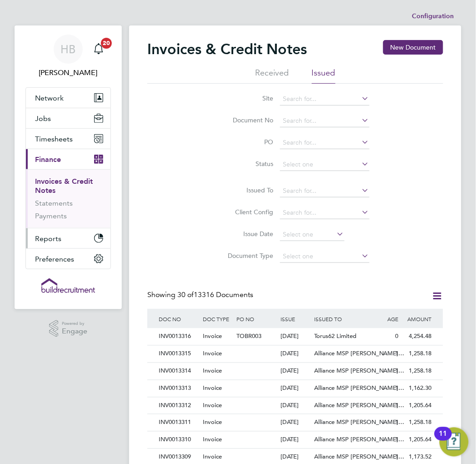 This screenshot has width=476, height=464. What do you see at coordinates (54, 139) in the screenshot?
I see `span: Timesheets` at bounding box center [54, 139].